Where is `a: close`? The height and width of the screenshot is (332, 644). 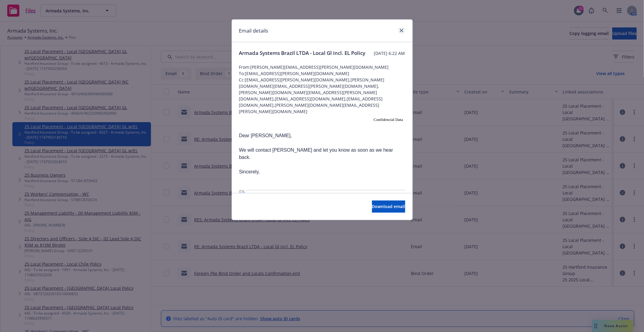
a: close is located at coordinates (402, 30).